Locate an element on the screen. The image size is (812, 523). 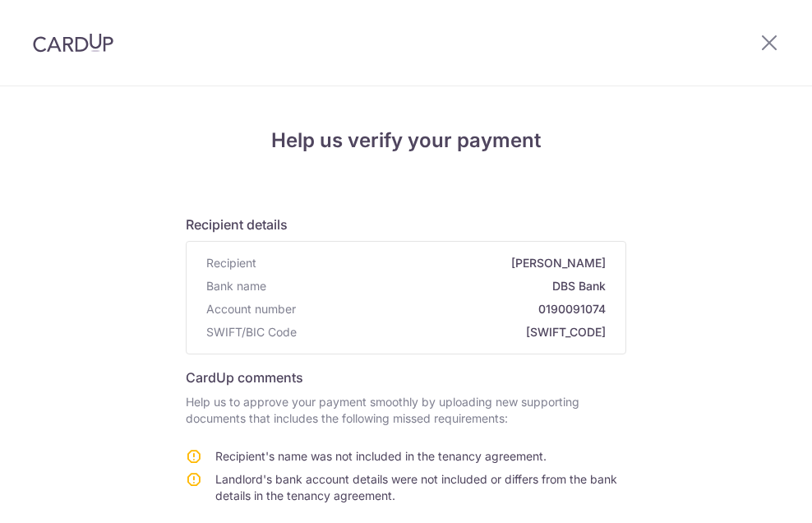
span: Recipient is located at coordinates (231, 263).